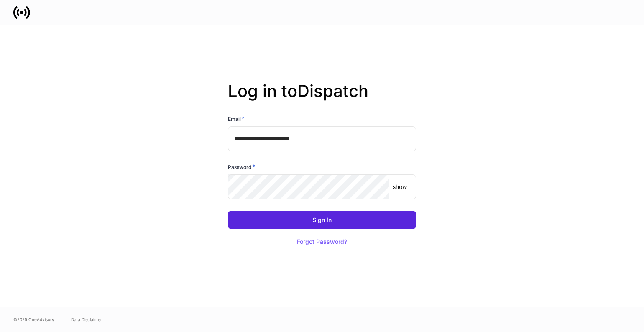 This screenshot has width=644, height=332. What do you see at coordinates (322, 242) in the screenshot?
I see `div: Forgot Password?` at bounding box center [322, 242].